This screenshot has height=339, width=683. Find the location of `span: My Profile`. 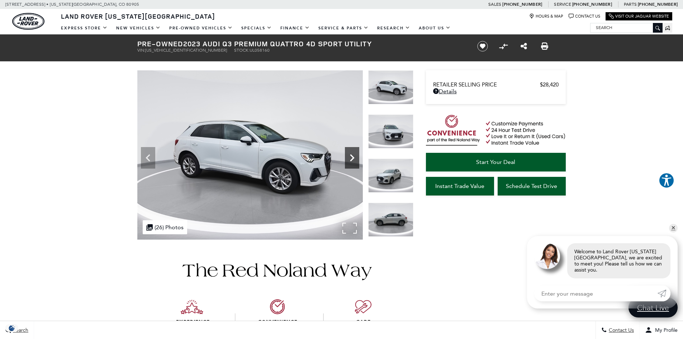

span: My Profile is located at coordinates (665, 330).